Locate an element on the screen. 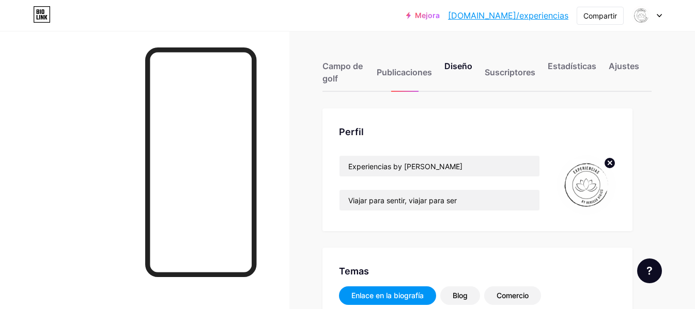  font: Campo de golf is located at coordinates (342, 72).